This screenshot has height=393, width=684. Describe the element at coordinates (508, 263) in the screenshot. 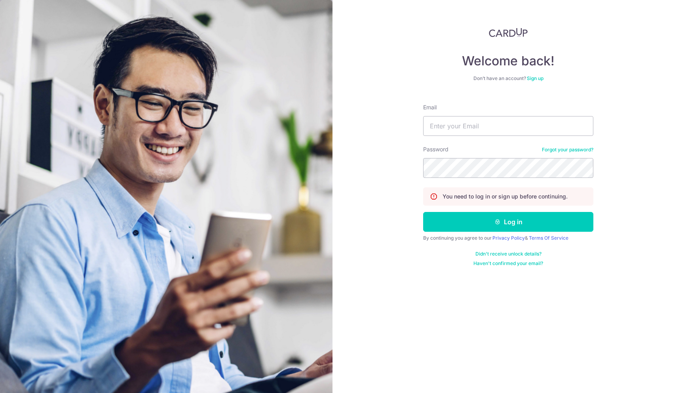

I see `a: Haven't confirmed your email?` at that location.